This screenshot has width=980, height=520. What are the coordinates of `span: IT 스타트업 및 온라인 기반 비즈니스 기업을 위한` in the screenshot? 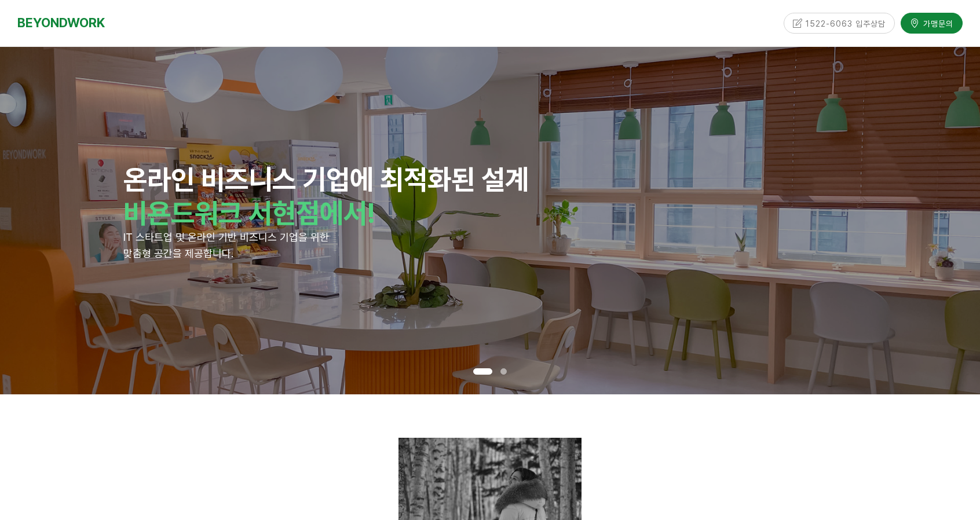 It's located at (226, 237).